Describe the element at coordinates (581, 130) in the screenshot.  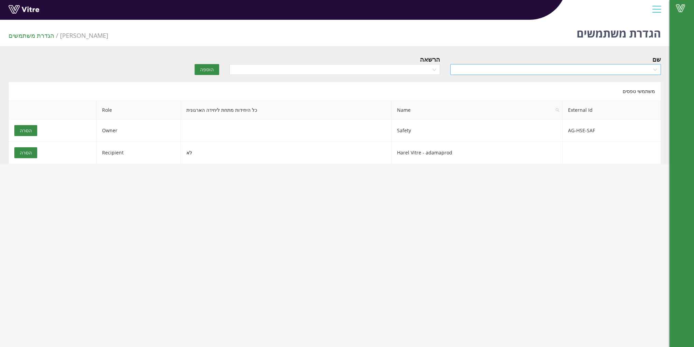
I see `span: AG-HSE-SAF` at that location.